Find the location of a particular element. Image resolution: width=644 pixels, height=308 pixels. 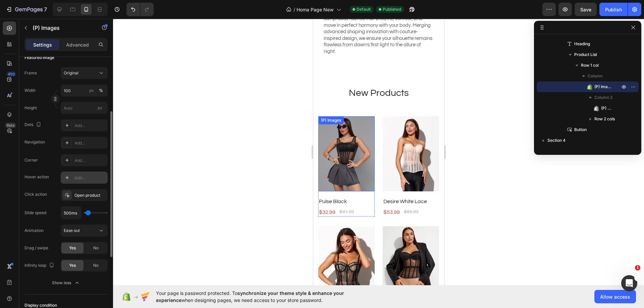

div: Navigation is located at coordinates (35, 142).